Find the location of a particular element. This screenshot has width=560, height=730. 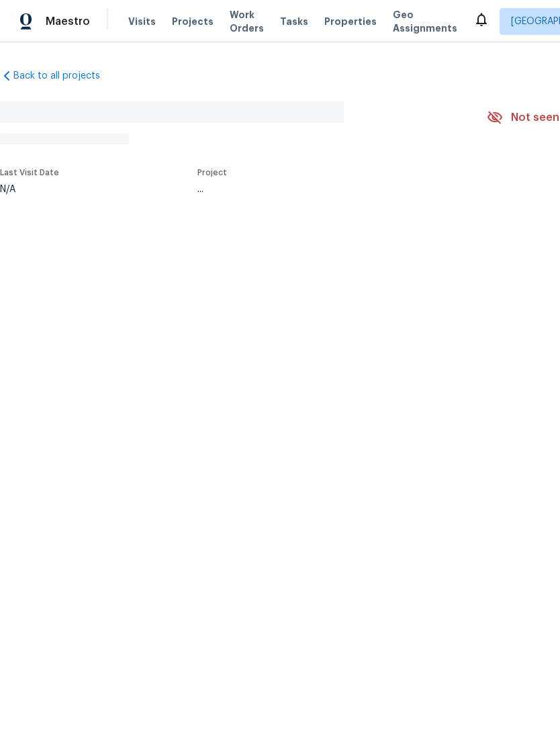

span: Project is located at coordinates (212, 173).